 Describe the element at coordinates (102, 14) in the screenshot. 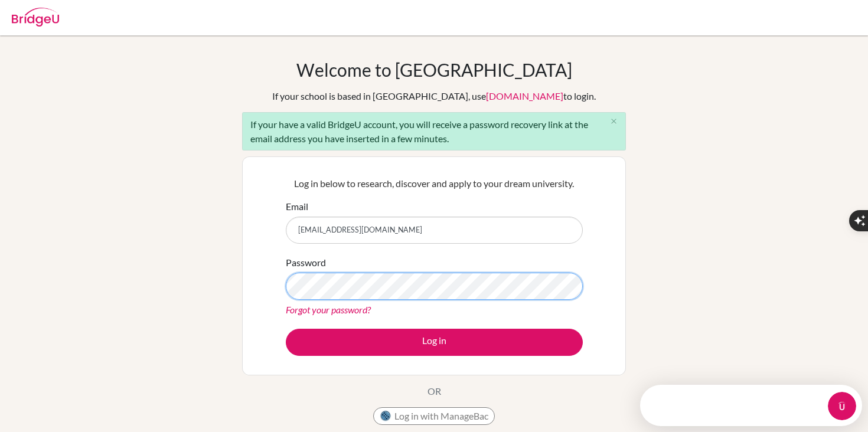

I see `div: Need help?` at that location.